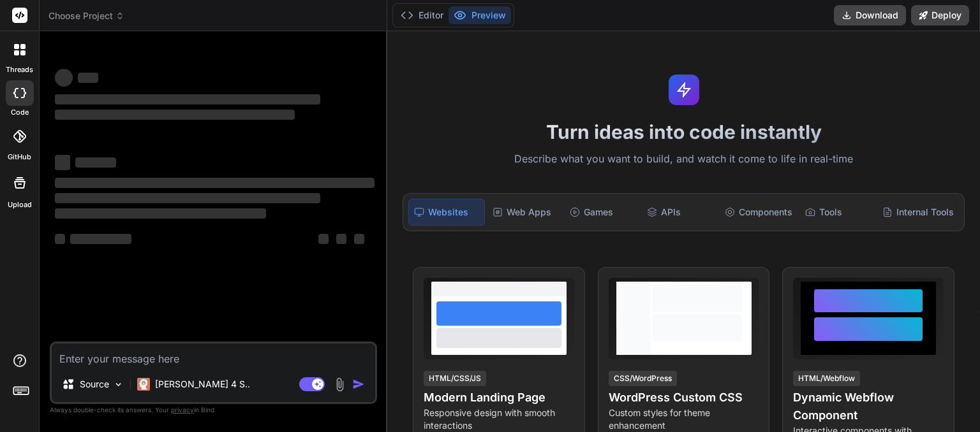  I want to click on button: Download, so click(869, 16).